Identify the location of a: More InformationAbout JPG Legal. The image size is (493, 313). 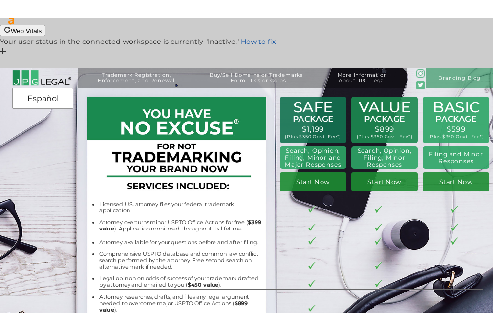
(362, 82).